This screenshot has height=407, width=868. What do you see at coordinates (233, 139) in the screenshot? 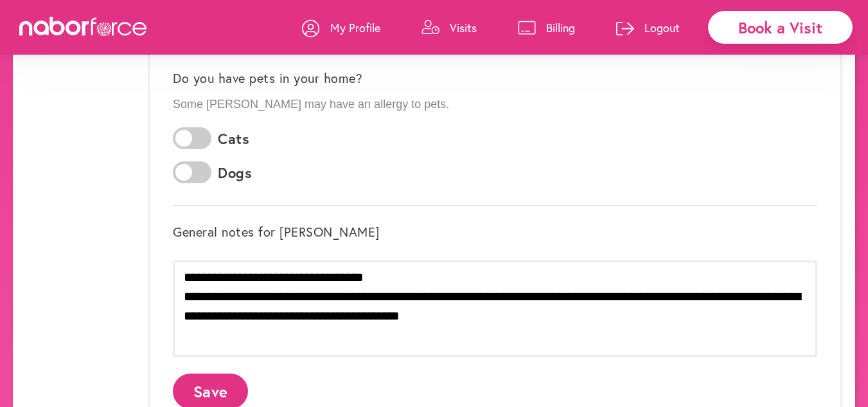
I see `label: Cats` at bounding box center [233, 139].